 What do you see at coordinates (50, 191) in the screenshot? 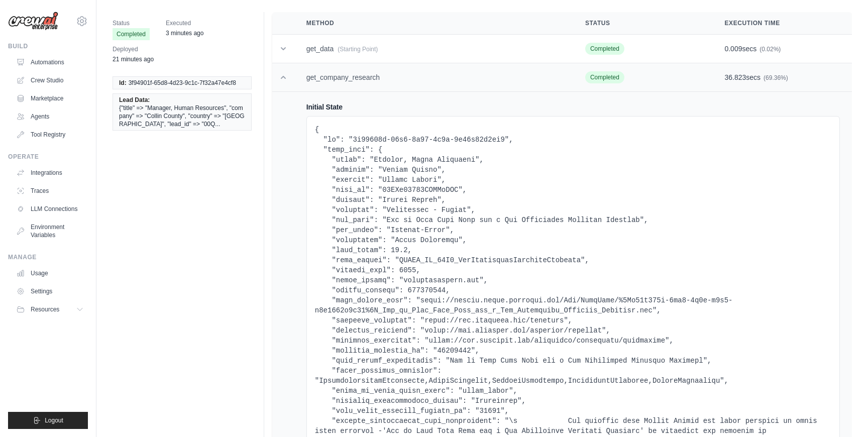
I see `a: Traces` at bounding box center [50, 191].